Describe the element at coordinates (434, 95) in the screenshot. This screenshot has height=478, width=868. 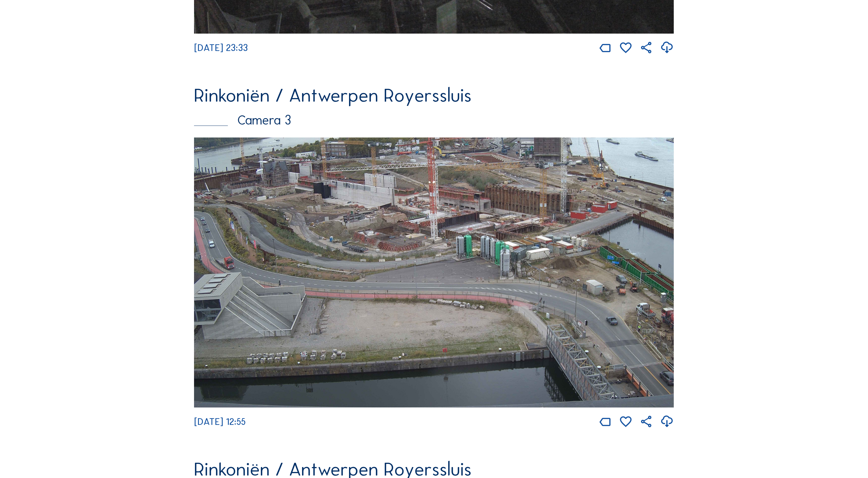
I see `div: Rinkoniën / Antwerpen Royerssluis` at that location.